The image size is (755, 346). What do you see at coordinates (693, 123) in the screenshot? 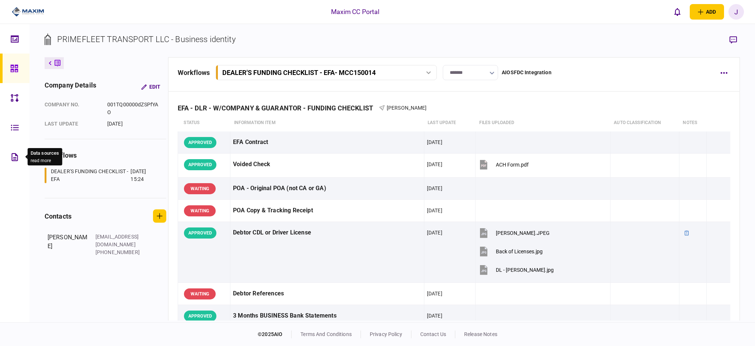
I see `th: notes` at bounding box center [693, 123].